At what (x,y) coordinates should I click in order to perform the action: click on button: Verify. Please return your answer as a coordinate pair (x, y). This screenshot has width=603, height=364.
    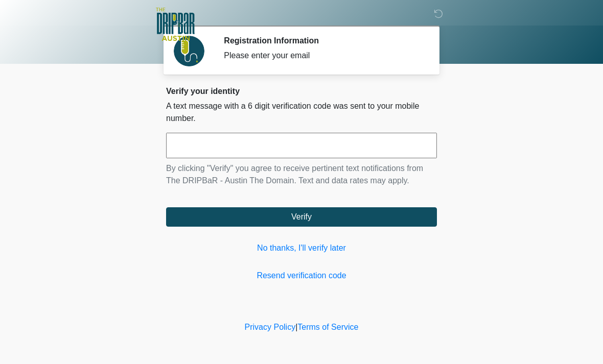
    Looking at the image, I should click on (301, 217).